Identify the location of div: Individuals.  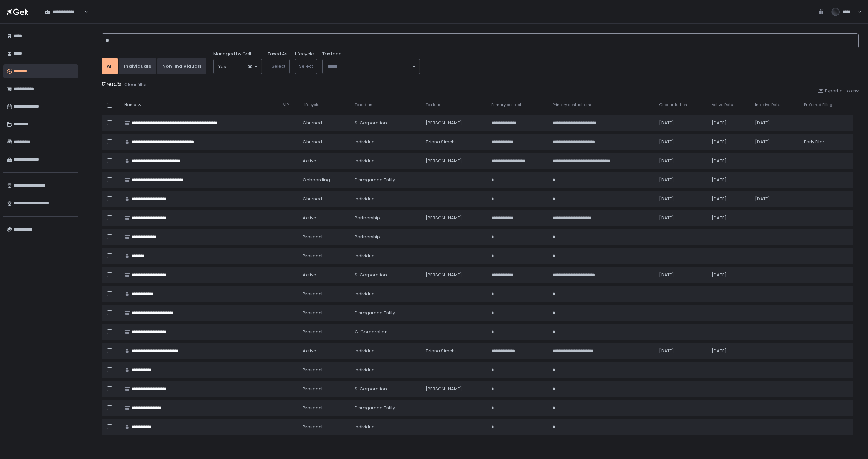
(137, 66).